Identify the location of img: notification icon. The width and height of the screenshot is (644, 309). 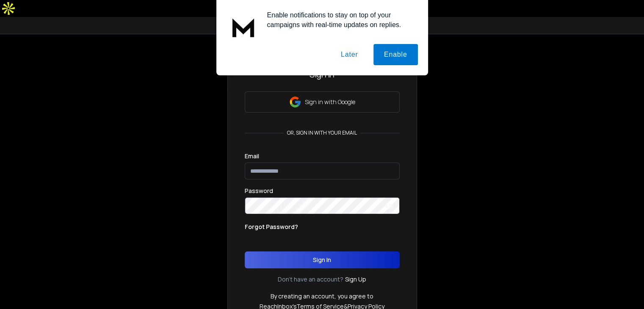
(243, 27).